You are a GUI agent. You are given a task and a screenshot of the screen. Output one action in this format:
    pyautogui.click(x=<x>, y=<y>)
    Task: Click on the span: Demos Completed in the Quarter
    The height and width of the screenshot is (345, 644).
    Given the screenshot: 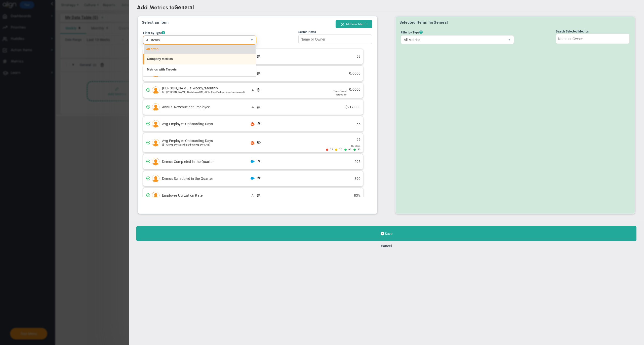 What is the action you would take?
    pyautogui.click(x=206, y=162)
    